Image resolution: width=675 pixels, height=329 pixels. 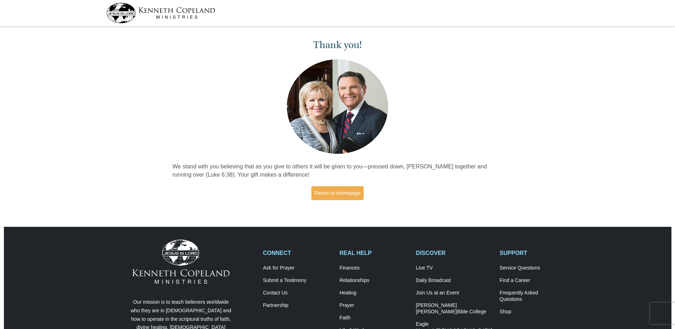 I want to click on a: Partnership, so click(x=297, y=305).